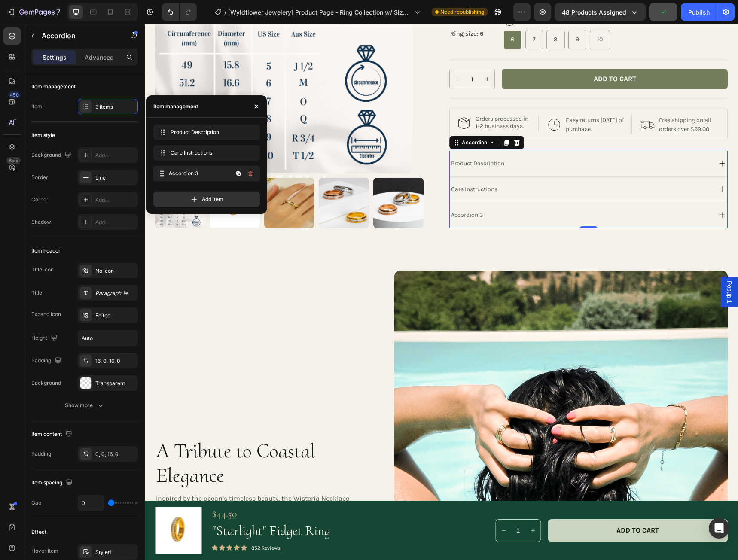 The height and width of the screenshot is (560, 738). I want to click on img: gempages_563594936545444659-8d793caa-0c64-416e-9adf-0f0a7bb07315.svg, so click(319, 99).